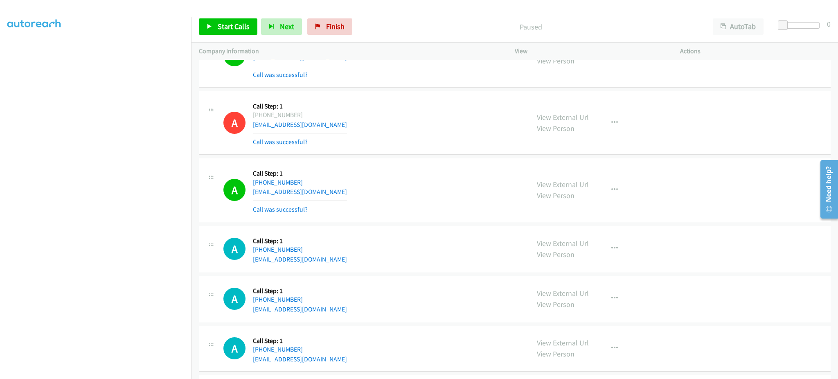  Describe the element at coordinates (349, 51) in the screenshot. I see `p: Company Information` at that location.